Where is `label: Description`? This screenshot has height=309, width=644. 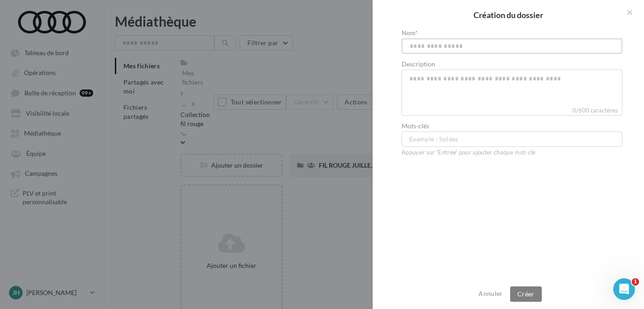 label: Description is located at coordinates (512, 64).